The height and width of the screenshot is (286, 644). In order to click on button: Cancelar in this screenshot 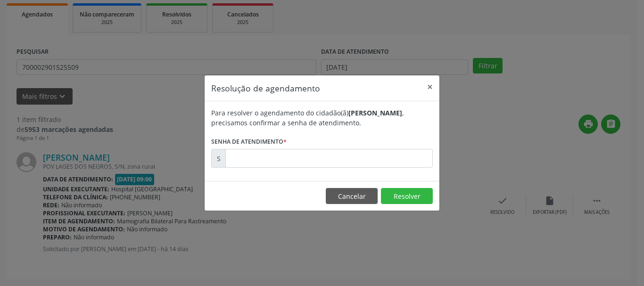, I will do `click(352, 196)`.